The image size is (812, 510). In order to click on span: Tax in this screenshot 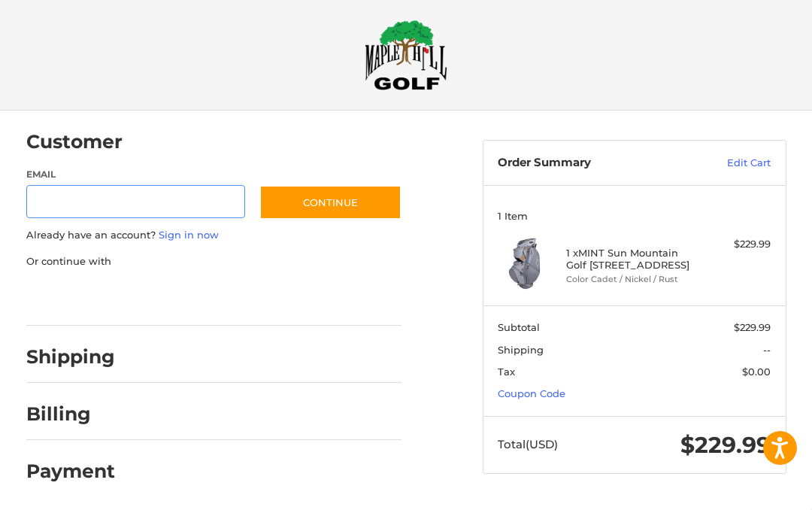, I will do `click(506, 371)`.